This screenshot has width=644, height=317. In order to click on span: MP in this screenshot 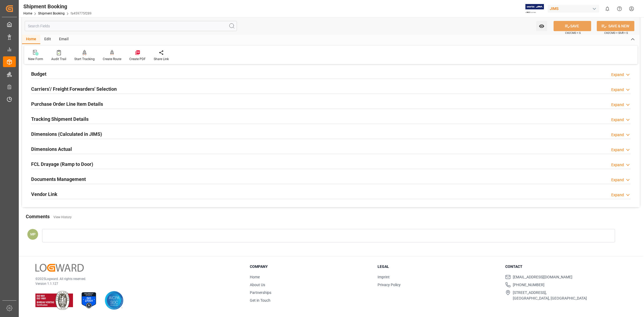, I will do `click(33, 234)`.